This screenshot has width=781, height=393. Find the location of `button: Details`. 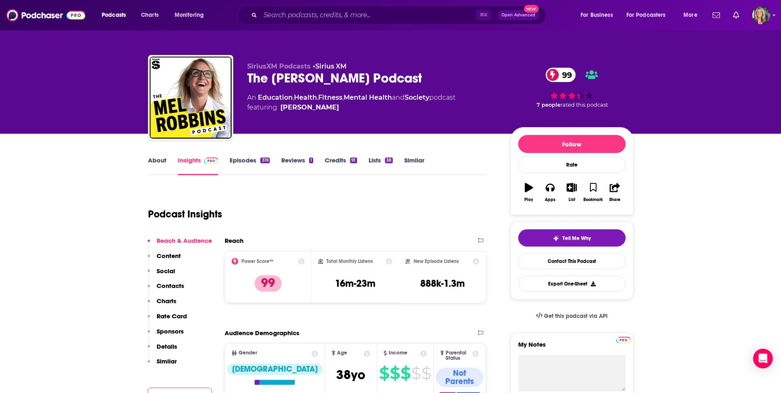

button: Details is located at coordinates (162, 350).